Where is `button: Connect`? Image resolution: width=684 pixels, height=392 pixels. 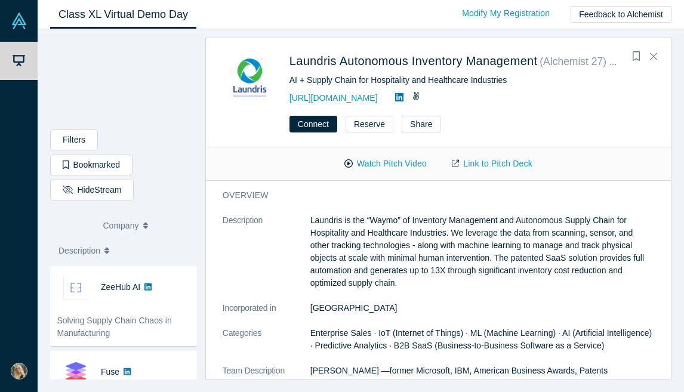
button: Connect is located at coordinates (313, 124).